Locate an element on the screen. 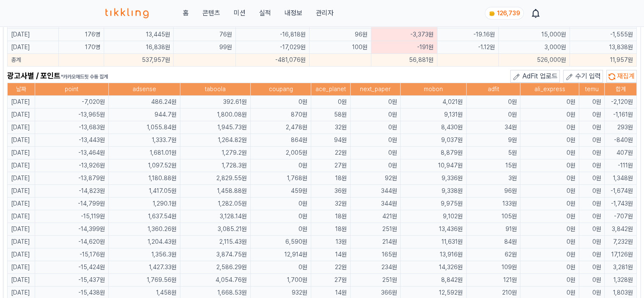 The height and width of the screenshot is (298, 644). td: 1,417.05원 is located at coordinates (144, 191).